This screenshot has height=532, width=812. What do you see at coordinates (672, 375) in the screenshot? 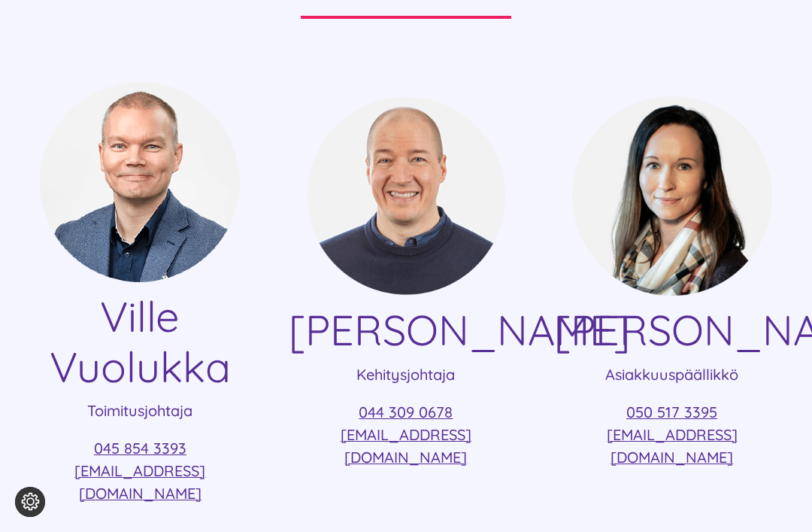
I see `p: Asiakkuuspäällikkö` at bounding box center [672, 375].